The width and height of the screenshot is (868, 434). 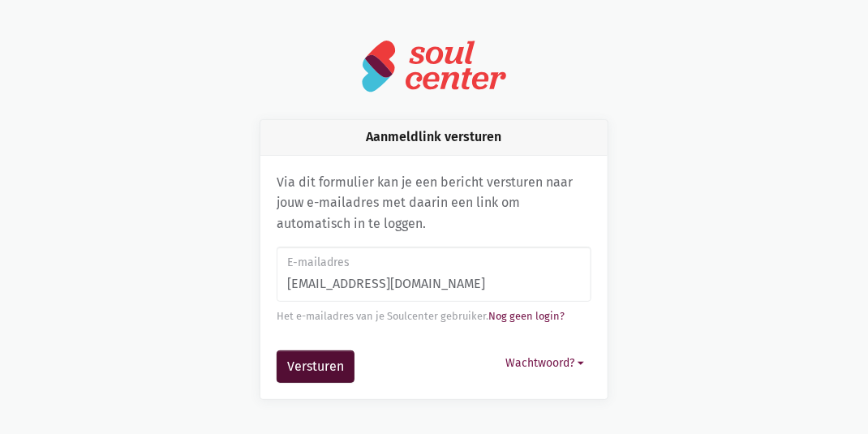 What do you see at coordinates (434, 316) in the screenshot?
I see `div: Het e-mailadres van je Soulcenter gebruiker.` at bounding box center [434, 316].